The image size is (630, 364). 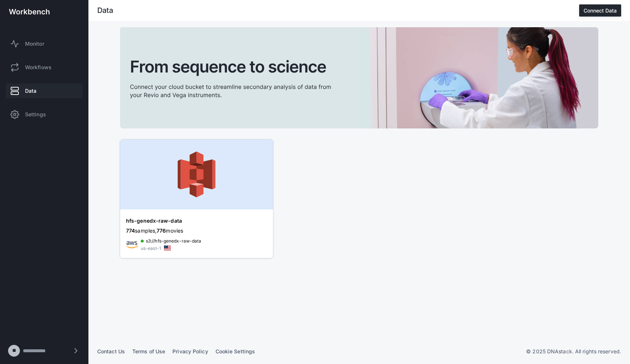 What do you see at coordinates (44, 115) in the screenshot?
I see `a: Settings` at bounding box center [44, 115].